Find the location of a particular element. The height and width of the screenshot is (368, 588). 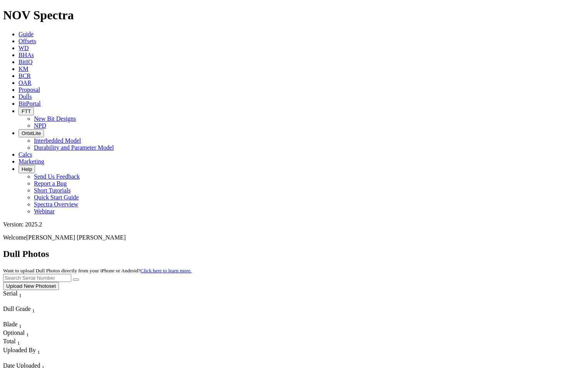

button: FTT is located at coordinates (26, 111).